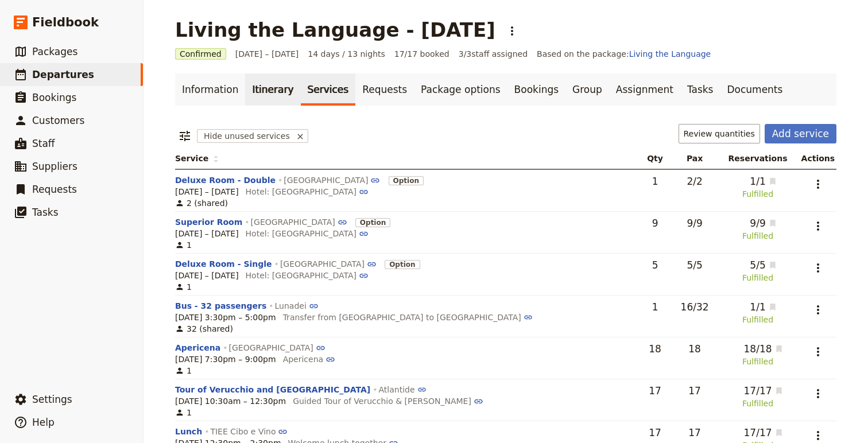 This screenshot has height=443, width=868. I want to click on span: Customers, so click(58, 121).